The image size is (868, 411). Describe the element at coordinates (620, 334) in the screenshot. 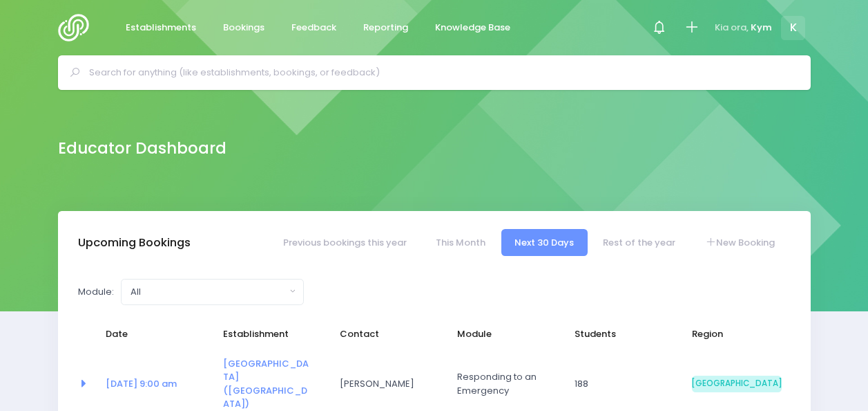

I see `span: Students` at that location.